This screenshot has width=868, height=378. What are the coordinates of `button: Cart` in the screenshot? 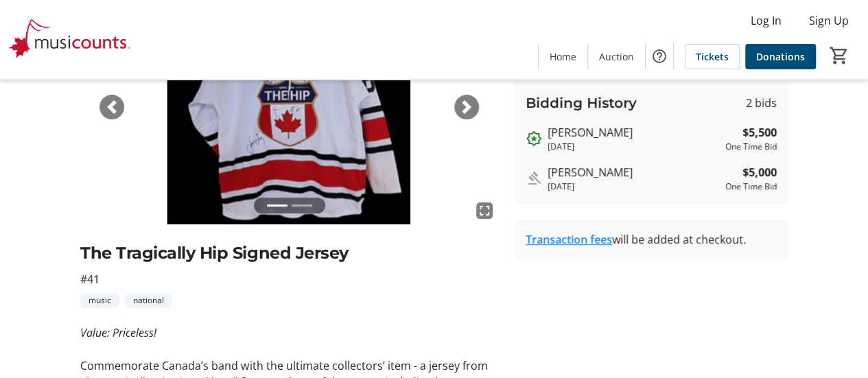 It's located at (839, 56).